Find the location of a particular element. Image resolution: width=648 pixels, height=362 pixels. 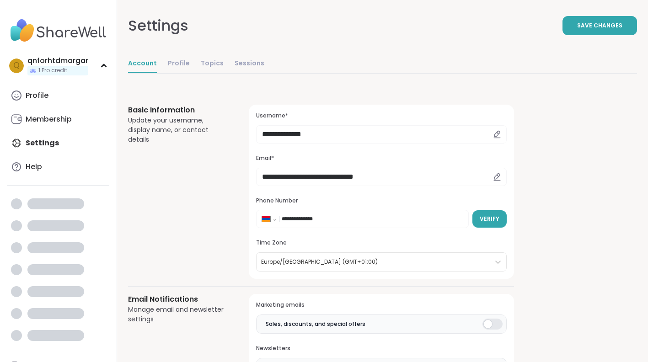

a: Account is located at coordinates (142, 64).